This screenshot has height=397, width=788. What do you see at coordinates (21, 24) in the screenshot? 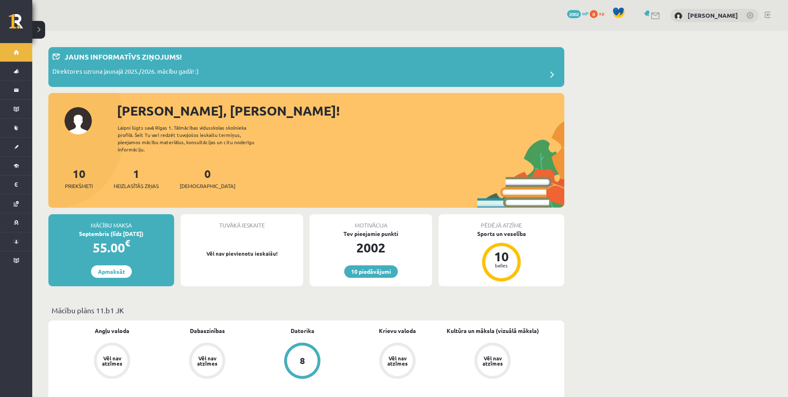
I see `a: Rīgas 1. Tālmācības vidusskola` at bounding box center [21, 24].